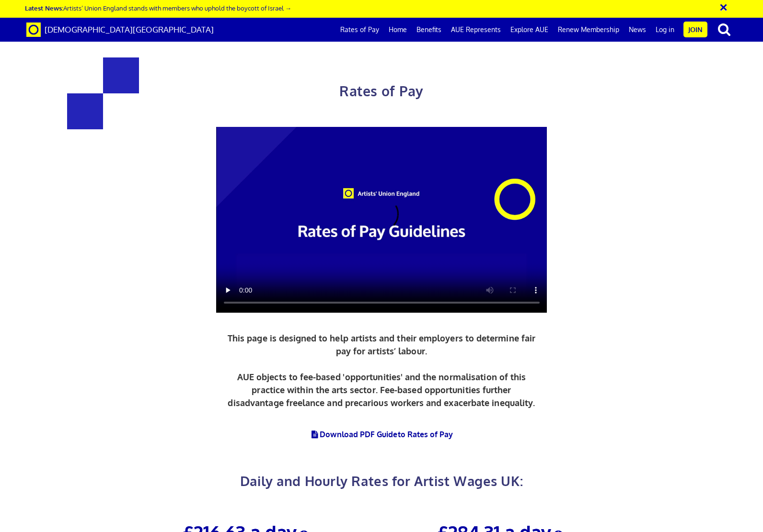  I want to click on a: Join, so click(696, 29).